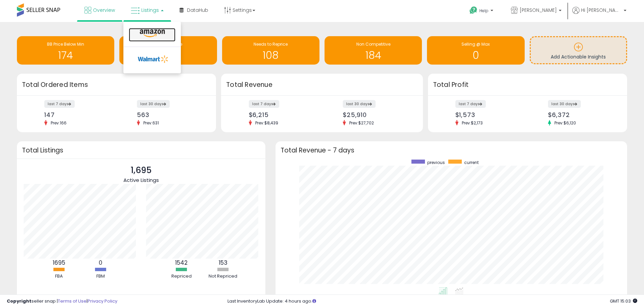 The height and width of the screenshot is (308, 644). I want to click on a: Needs to Reprice 108, so click(271, 50).